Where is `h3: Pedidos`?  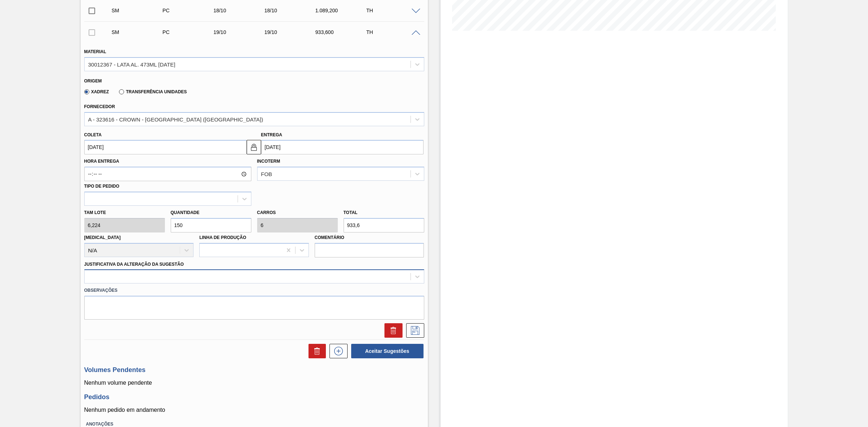
h3: Pedidos is located at coordinates (254, 397).